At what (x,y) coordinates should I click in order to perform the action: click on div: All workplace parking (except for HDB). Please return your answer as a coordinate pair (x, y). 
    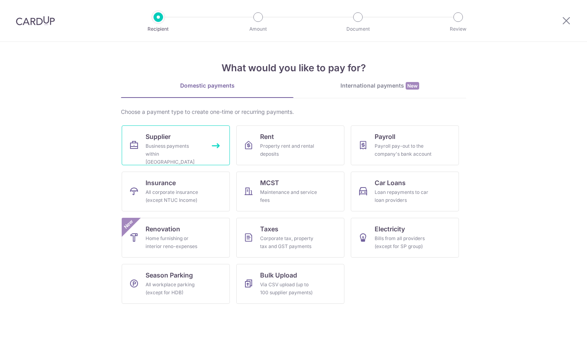
    Looking at the image, I should click on (174, 289).